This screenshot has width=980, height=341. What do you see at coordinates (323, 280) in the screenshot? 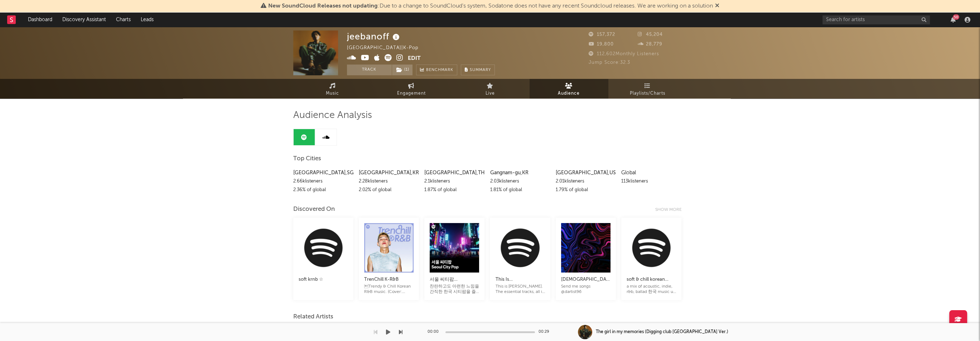
I see `div: soft krnb ☆` at bounding box center [323, 280].